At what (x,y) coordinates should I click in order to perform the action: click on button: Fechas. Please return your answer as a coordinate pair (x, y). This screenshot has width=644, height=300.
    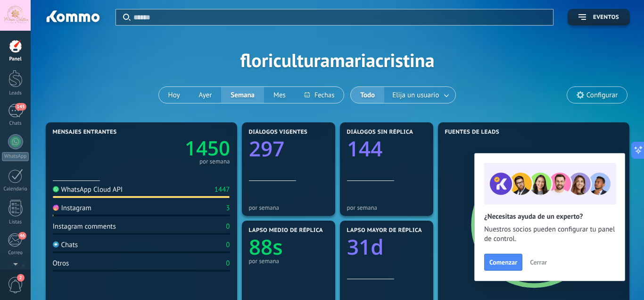
    Looking at the image, I should click on (319, 95).